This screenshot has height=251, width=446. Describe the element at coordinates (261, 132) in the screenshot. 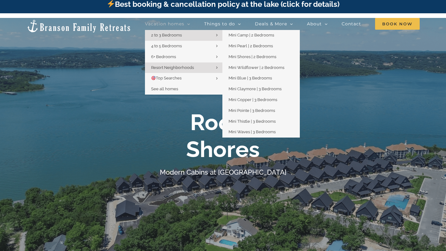

I see `a: Mini Waves | 3 Bedrooms` at that location.